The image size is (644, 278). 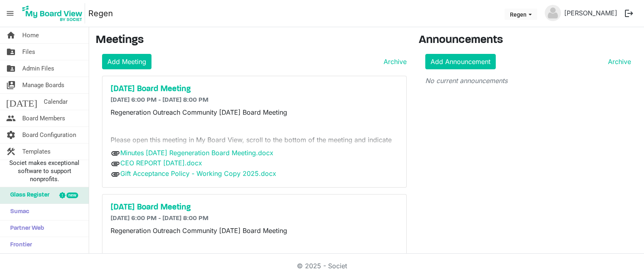 I want to click on a: Regen, so click(x=101, y=13).